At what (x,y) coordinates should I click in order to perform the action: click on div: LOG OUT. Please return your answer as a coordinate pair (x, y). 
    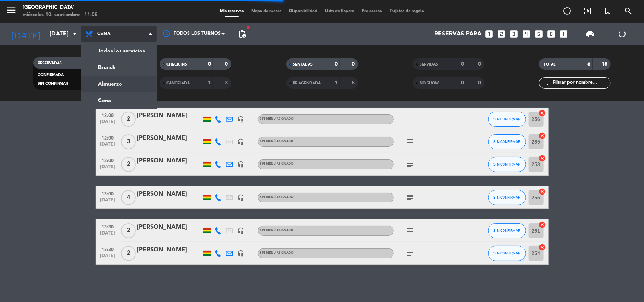
    Looking at the image, I should click on (622, 34).